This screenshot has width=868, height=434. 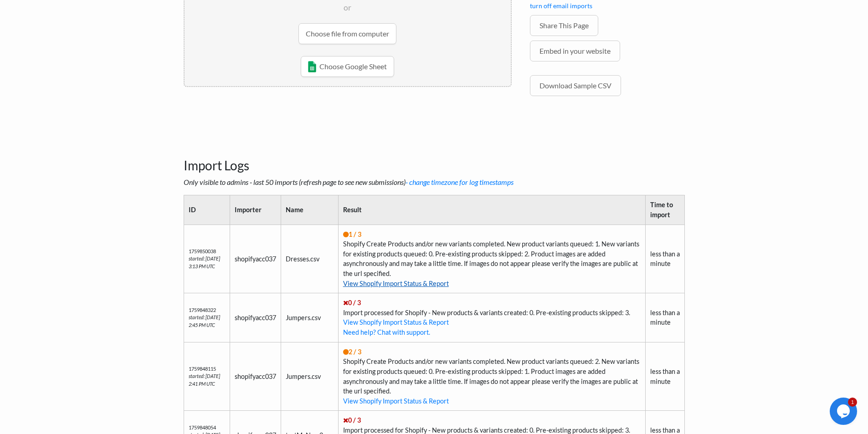 I want to click on td: 1759850038, so click(x=206, y=259).